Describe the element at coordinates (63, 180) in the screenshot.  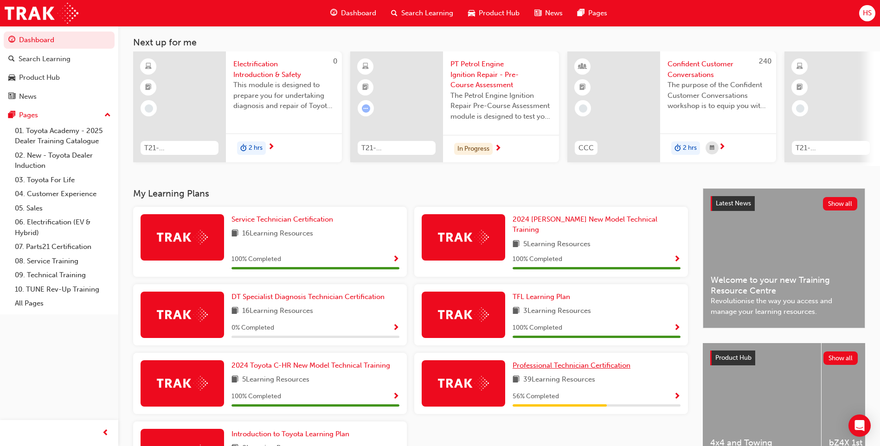
I see `a: 03. Toyota For Life` at that location.